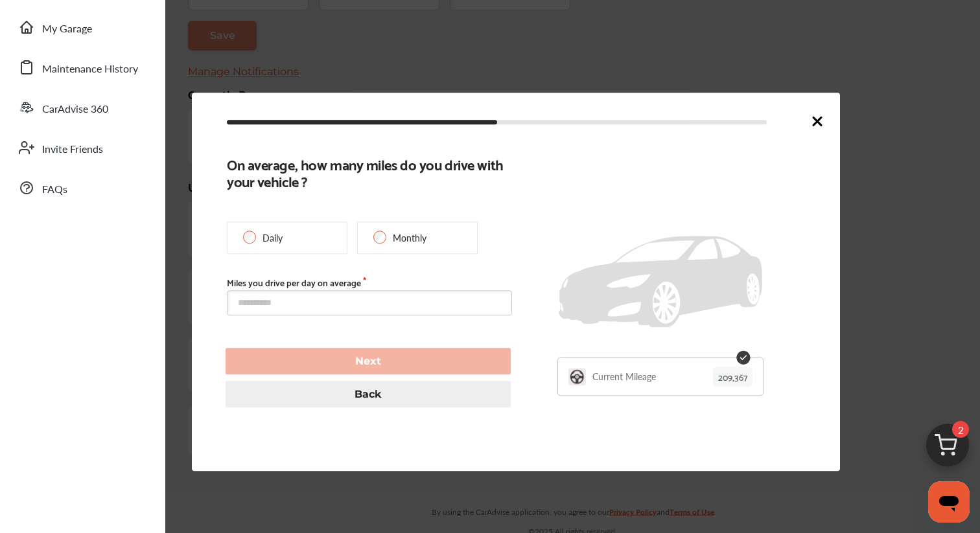 This screenshot has height=533, width=980. I want to click on button: Back, so click(368, 394).